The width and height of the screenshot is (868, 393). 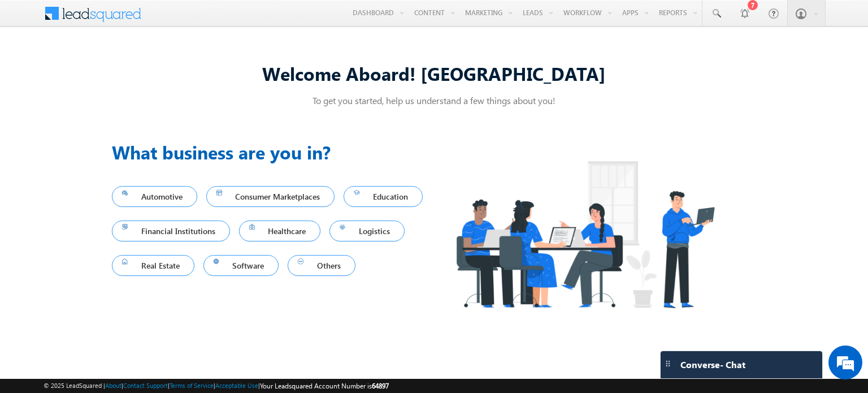 I want to click on span: Healthcare, so click(x=280, y=231).